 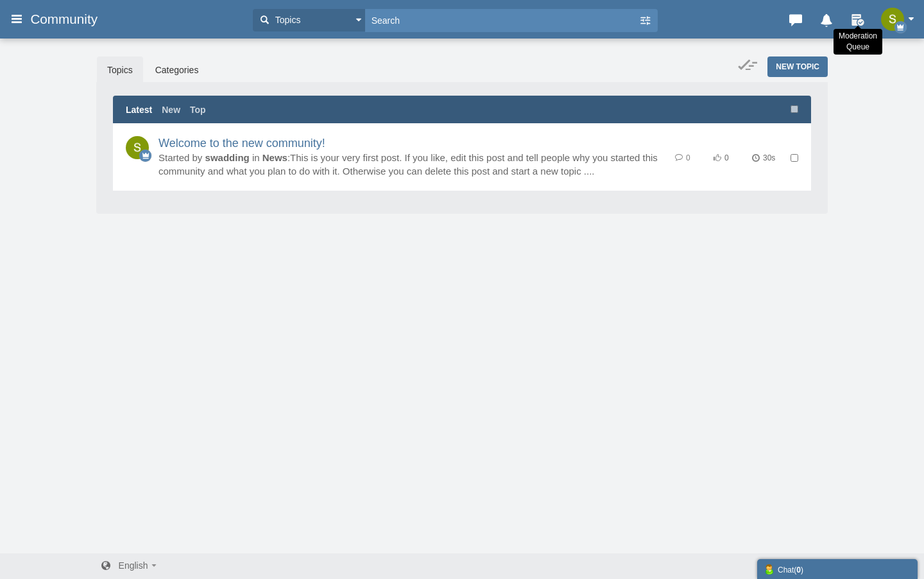 I want to click on span: Community, so click(x=69, y=19).